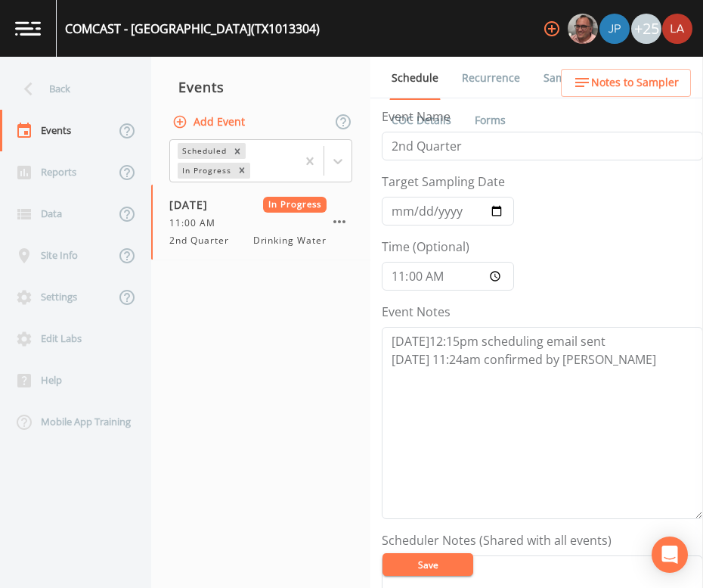 The image size is (703, 588). Describe the element at coordinates (583, 29) in the screenshot. I see `div: Mike Franklin` at that location.